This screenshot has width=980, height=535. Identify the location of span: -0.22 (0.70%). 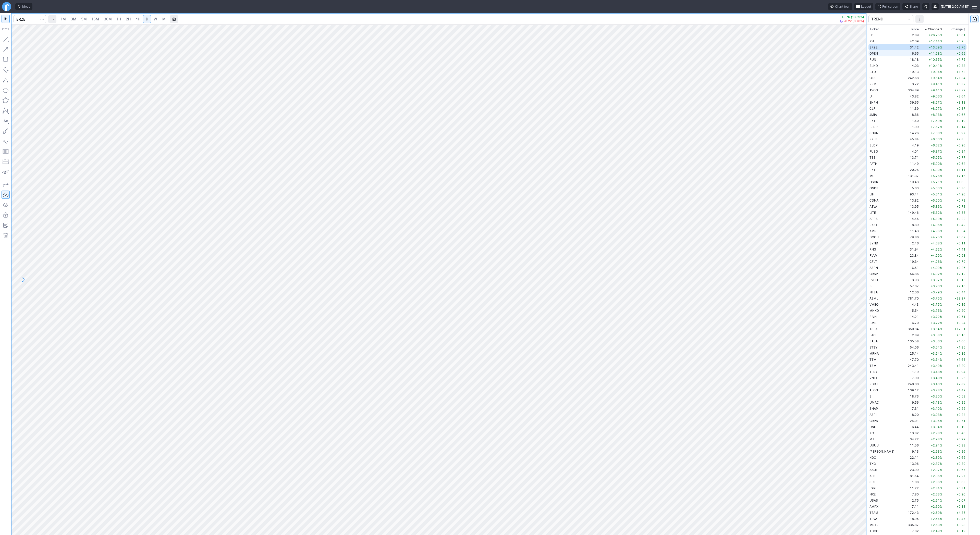
(854, 21).